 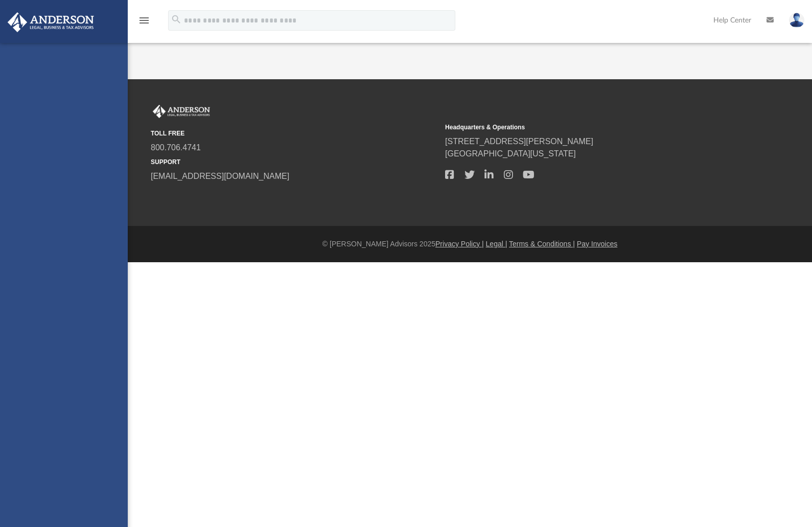 I want to click on img: User Pic, so click(x=797, y=20).